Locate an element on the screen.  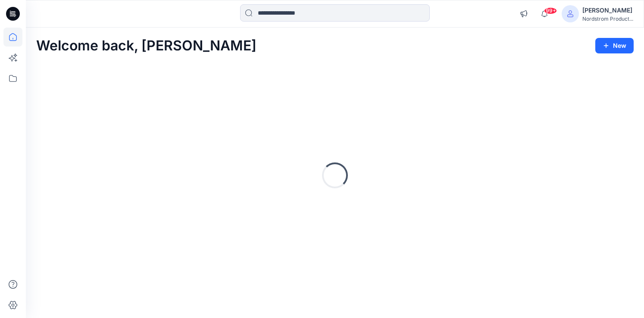
span: 99+ is located at coordinates (551, 11).